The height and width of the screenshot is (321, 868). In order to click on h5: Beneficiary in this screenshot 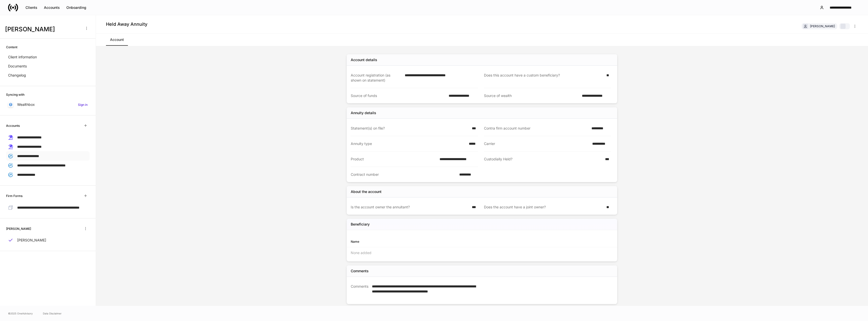, I will do `click(360, 224)`.